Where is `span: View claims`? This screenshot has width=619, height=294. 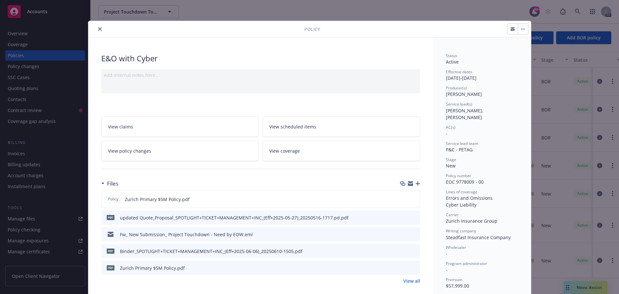
span: View claims is located at coordinates (121, 126).